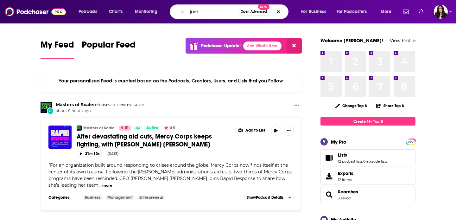  I want to click on div: New Episode, so click(50, 111).